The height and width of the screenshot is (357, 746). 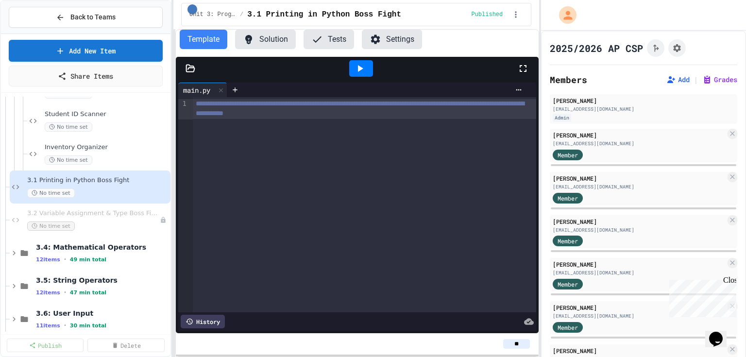 What do you see at coordinates (102, 280) in the screenshot?
I see `span: 3.5: String Operators` at bounding box center [102, 280].